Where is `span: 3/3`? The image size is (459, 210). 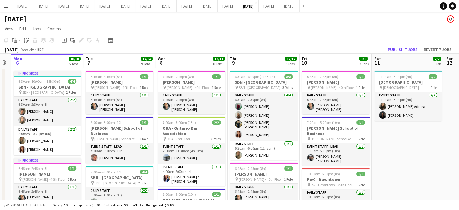
span: 3/3 is located at coordinates (363, 59).